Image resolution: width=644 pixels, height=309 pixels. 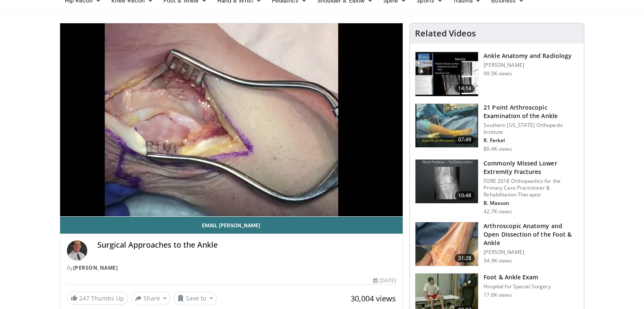 I want to click on p: FORE 2018 Orthopaedics for the Primary Care Practitioner & Rehabilitation Therapist, so click(x=531, y=188).